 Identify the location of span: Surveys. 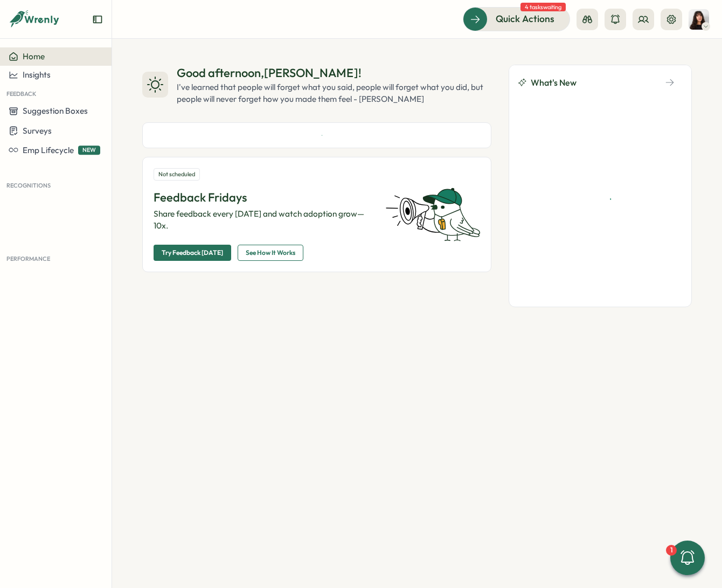
(37, 130).